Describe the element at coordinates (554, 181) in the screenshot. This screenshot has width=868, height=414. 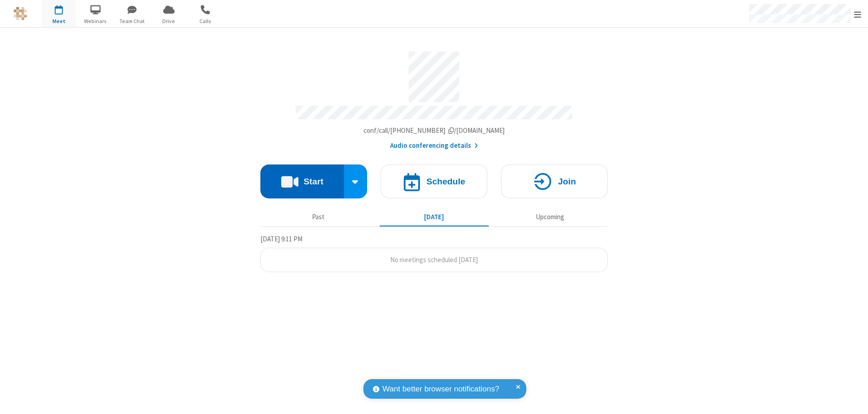
I see `button: Join` at that location.